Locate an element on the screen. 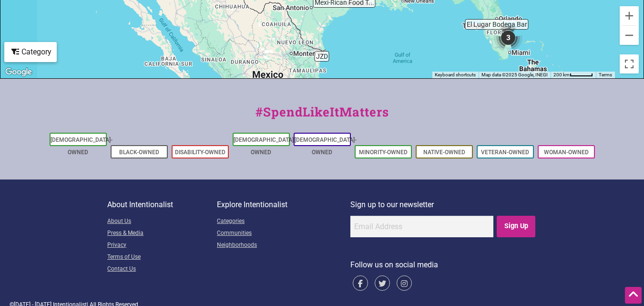  button: Map Scale: 200 km per 45 pixels is located at coordinates (573, 75).